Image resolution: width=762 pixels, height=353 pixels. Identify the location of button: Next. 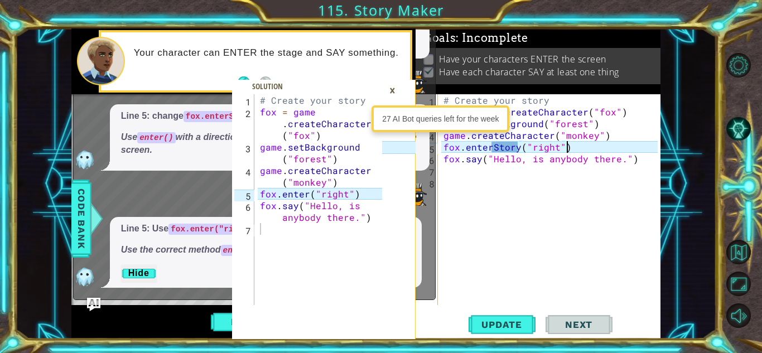
(579, 325).